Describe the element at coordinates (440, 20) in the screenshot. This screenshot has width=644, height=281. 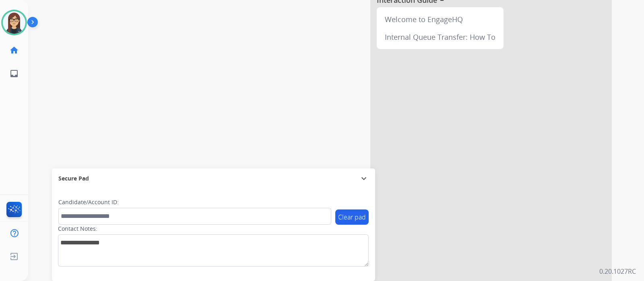
I see `div: Welcome to EngageHQ` at that location.